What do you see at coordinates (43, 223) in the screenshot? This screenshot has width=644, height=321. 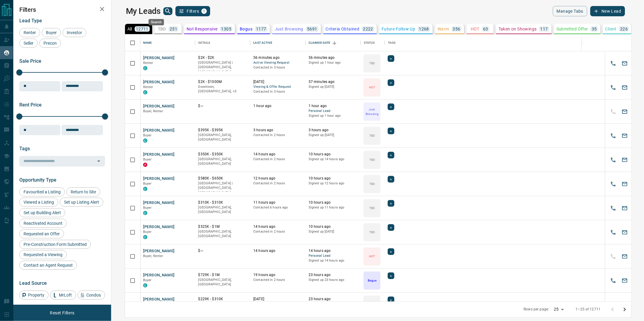 I see `span: Reactivated Account` at bounding box center [43, 223].